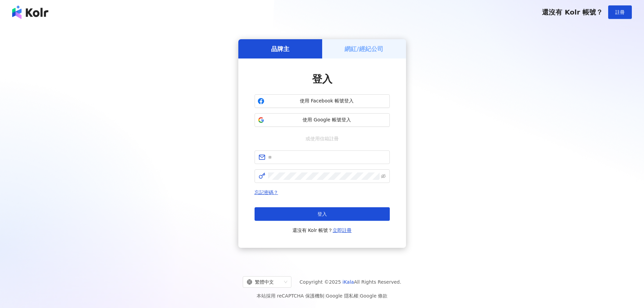  I want to click on button: 登入, so click(322, 214).